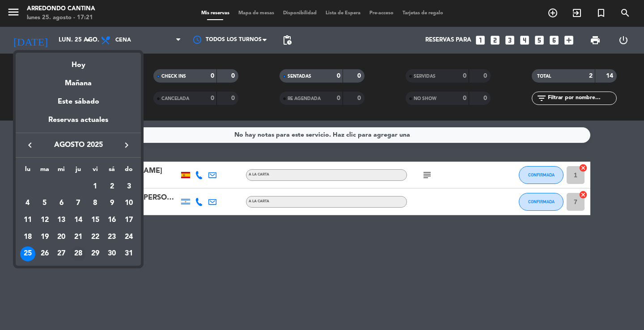 This screenshot has width=644, height=330. I want to click on div: Reservas actuales, so click(79, 123).